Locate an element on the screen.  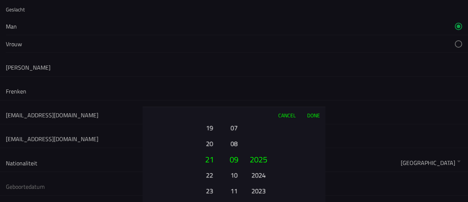
button: 07 is located at coordinates (234, 127).